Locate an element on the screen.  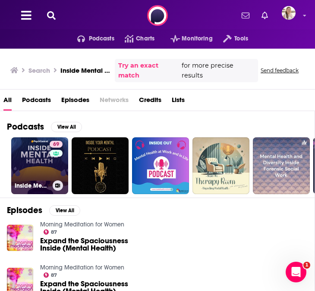
img: User Profile is located at coordinates (288, 13).